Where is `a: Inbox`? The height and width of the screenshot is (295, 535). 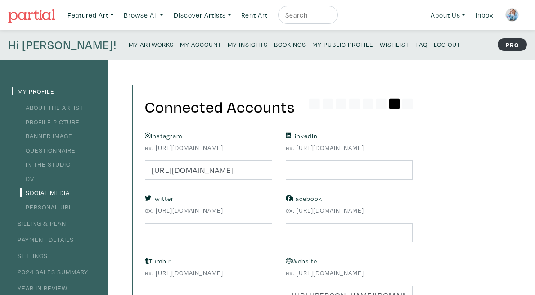
a: Inbox is located at coordinates (485, 15).